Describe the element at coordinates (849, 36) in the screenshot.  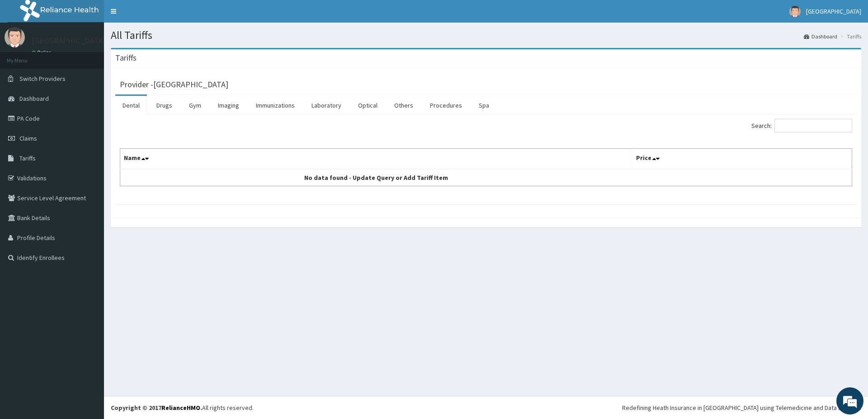
I see `li: Tariffs` at that location.